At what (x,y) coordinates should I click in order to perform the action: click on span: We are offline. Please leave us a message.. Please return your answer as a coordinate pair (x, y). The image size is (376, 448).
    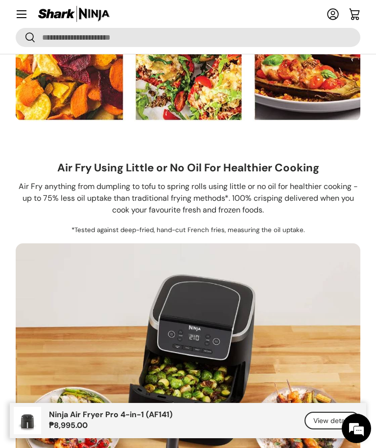
    Looking at the image, I should click on (96, 173).